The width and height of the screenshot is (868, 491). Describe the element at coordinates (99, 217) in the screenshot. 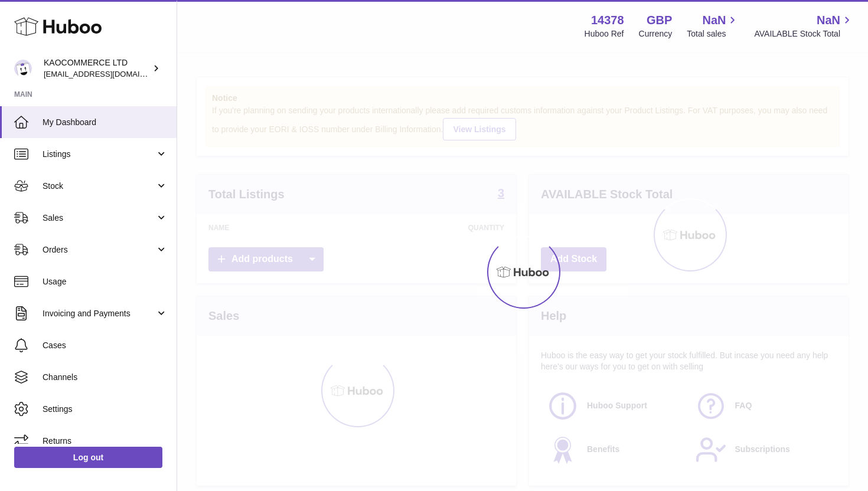

I see `span: Sales` at that location.